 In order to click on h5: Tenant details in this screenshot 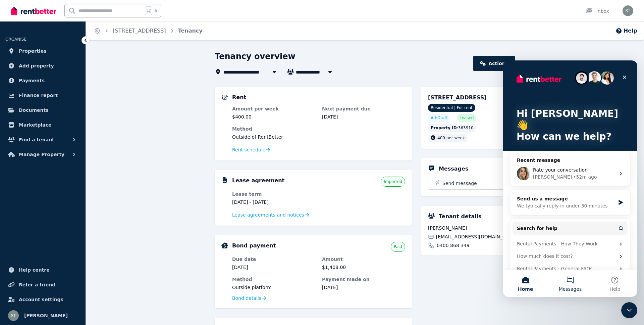, I will do `click(460, 216)`.